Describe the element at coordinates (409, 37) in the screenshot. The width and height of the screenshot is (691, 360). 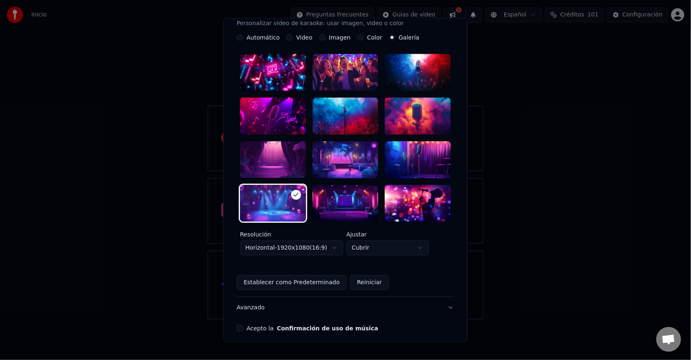
I see `label: Galería` at that location.